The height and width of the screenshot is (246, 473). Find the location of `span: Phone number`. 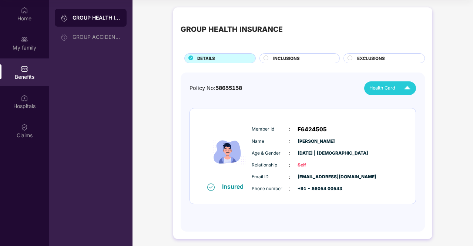

span: Phone number is located at coordinates (270, 189).